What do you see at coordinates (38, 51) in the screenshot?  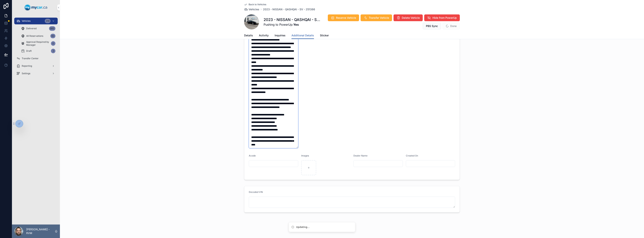 I see `a: Draft3` at bounding box center [38, 51].